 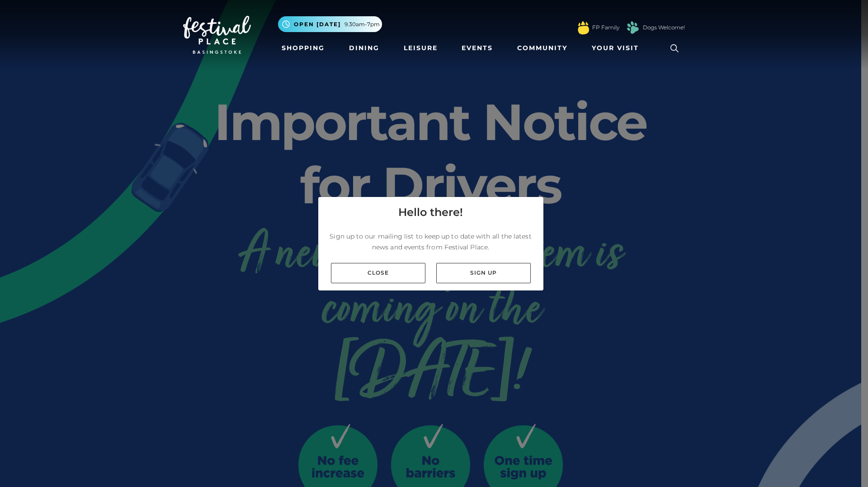 What do you see at coordinates (618, 48) in the screenshot?
I see `a: Your Visit` at bounding box center [618, 48].